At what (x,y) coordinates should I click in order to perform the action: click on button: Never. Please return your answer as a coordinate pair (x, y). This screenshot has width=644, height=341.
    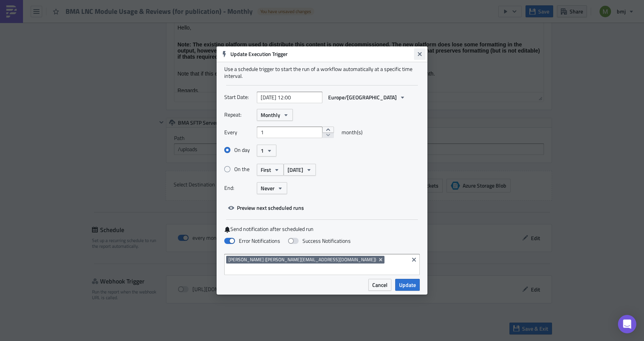
    Looking at the image, I should click on (272, 188).